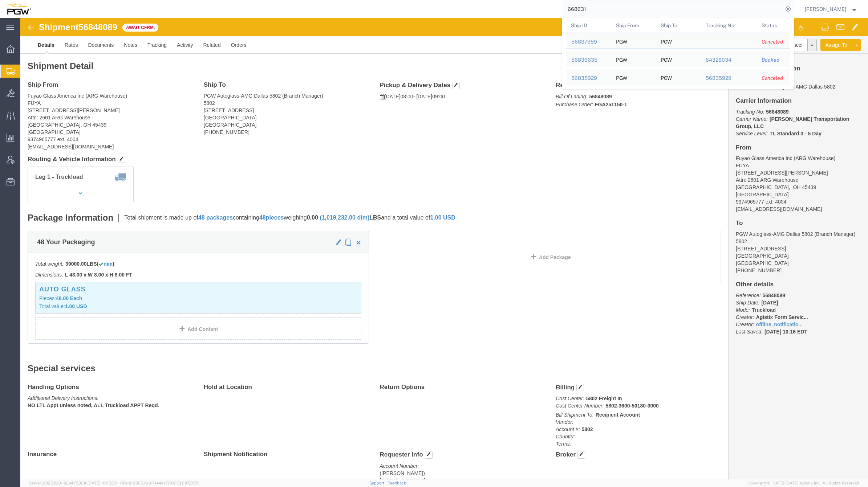  What do you see at coordinates (396, 483) in the screenshot?
I see `a: Feedback` at bounding box center [396, 483].